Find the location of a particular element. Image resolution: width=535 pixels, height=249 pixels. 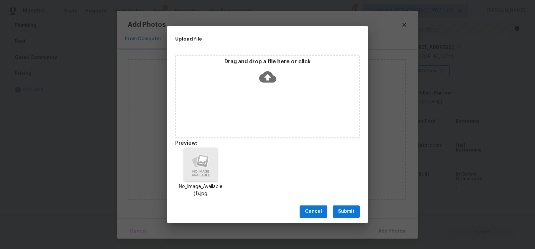

p: No_Image_Available (1).jpg is located at coordinates (201, 190).